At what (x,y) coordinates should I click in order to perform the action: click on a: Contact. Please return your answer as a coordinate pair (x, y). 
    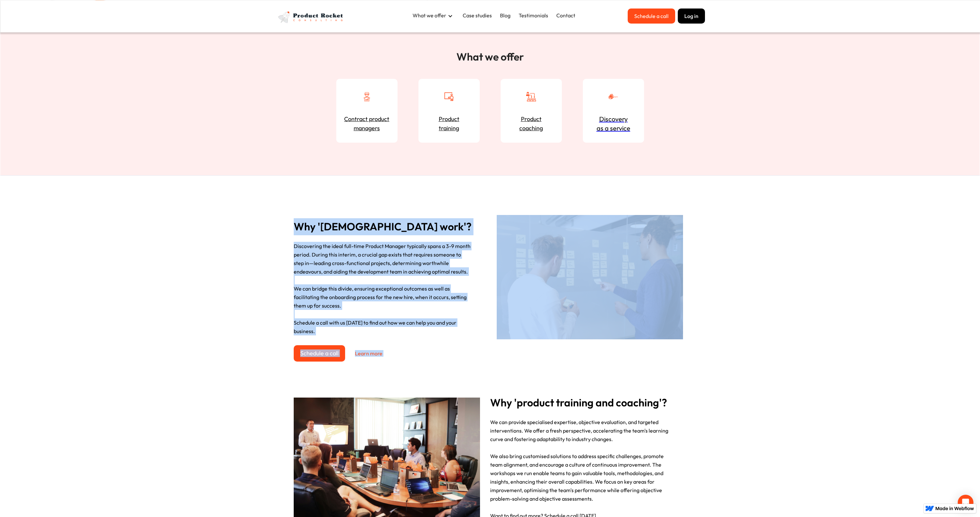
    Looking at the image, I should click on (565, 16).